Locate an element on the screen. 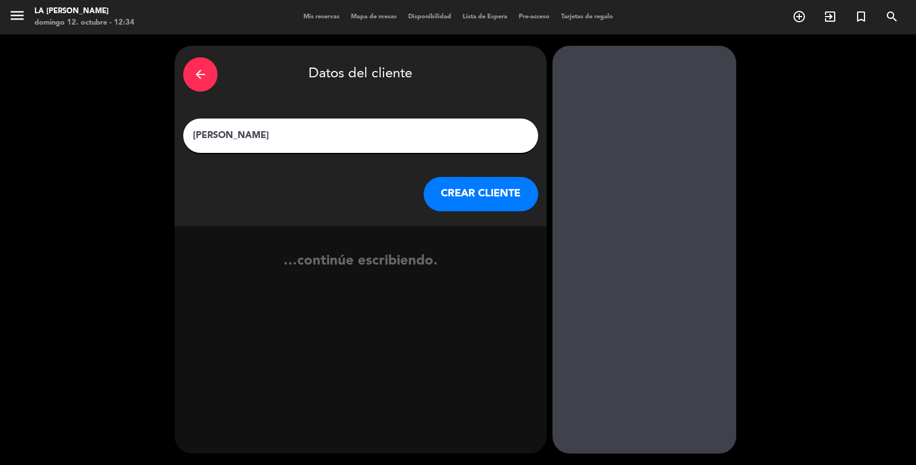 The image size is (916, 465). i: search is located at coordinates (892, 17).